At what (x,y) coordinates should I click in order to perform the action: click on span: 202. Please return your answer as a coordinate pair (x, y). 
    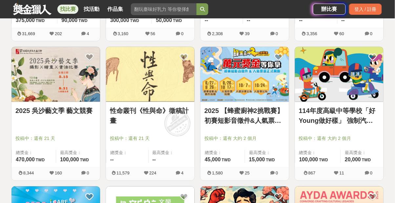
    Looking at the image, I should click on (58, 33).